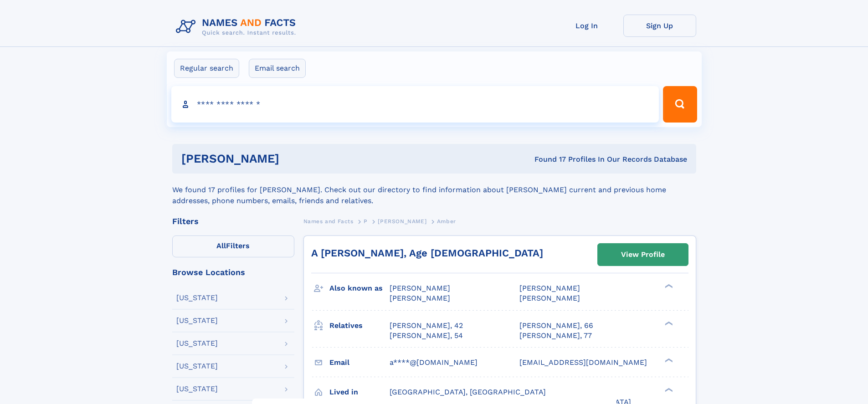  What do you see at coordinates (233, 272) in the screenshot?
I see `div: Browse Locations` at bounding box center [233, 272].